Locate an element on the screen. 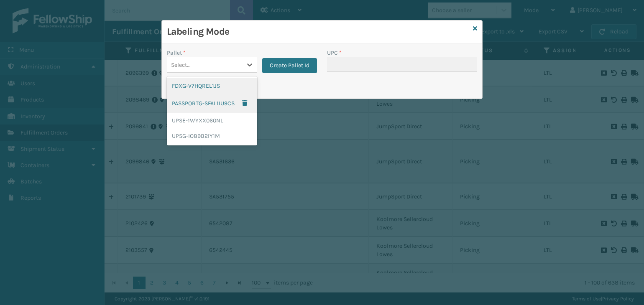 Image resolution: width=644 pixels, height=305 pixels. label: Pallet is located at coordinates (176, 53).